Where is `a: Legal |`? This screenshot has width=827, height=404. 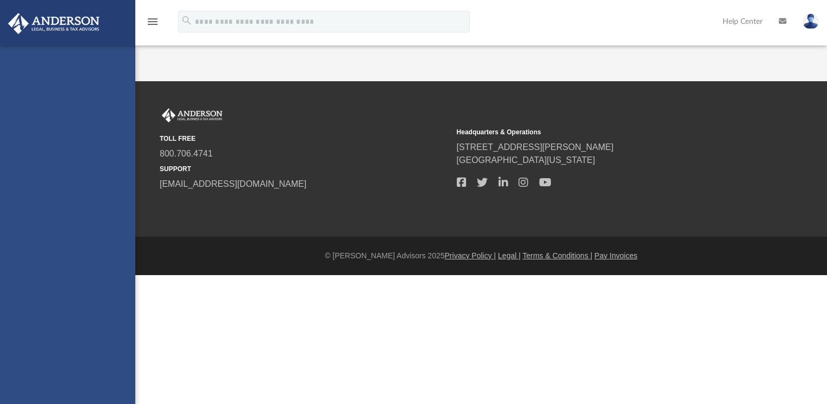
a: Legal | is located at coordinates (509, 255).